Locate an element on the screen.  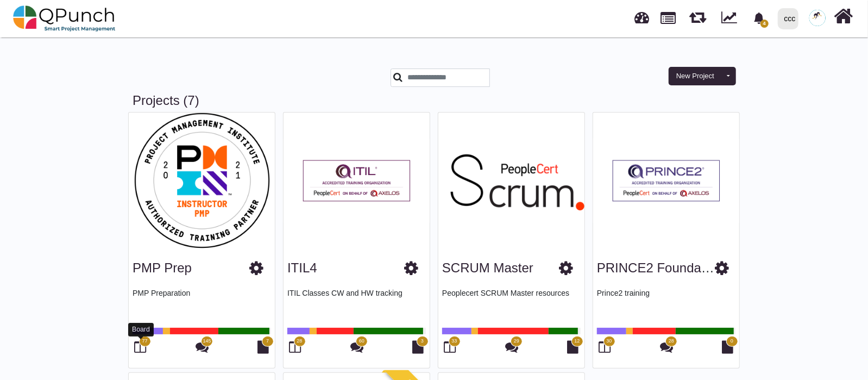
div: ccc is located at coordinates (790, 18).